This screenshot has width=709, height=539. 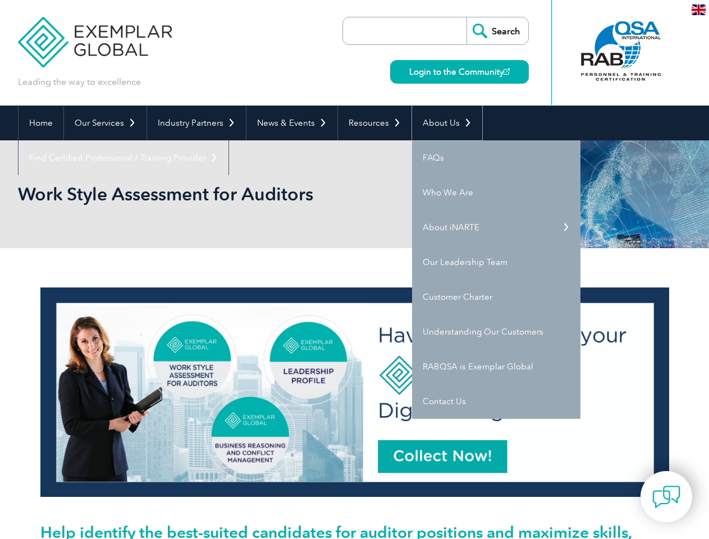 What do you see at coordinates (79, 82) in the screenshot?
I see `p: Leading the way to excellence` at bounding box center [79, 82].